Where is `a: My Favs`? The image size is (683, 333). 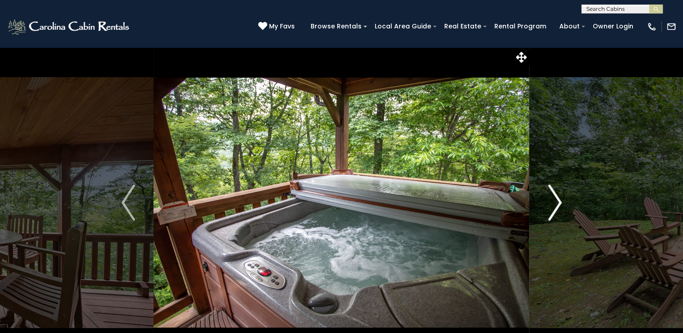
a: My Favs is located at coordinates (278, 27).